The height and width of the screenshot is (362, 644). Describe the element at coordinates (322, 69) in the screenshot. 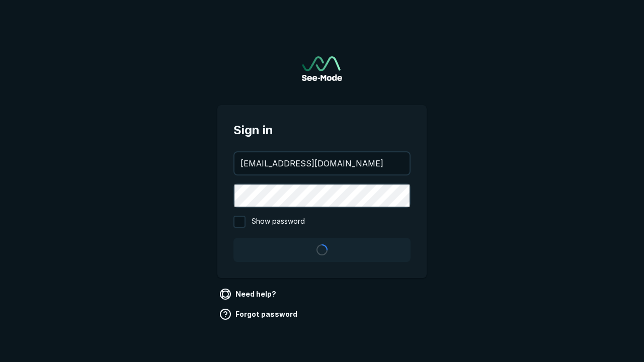

I see `img: See-Mode Logo` at that location.